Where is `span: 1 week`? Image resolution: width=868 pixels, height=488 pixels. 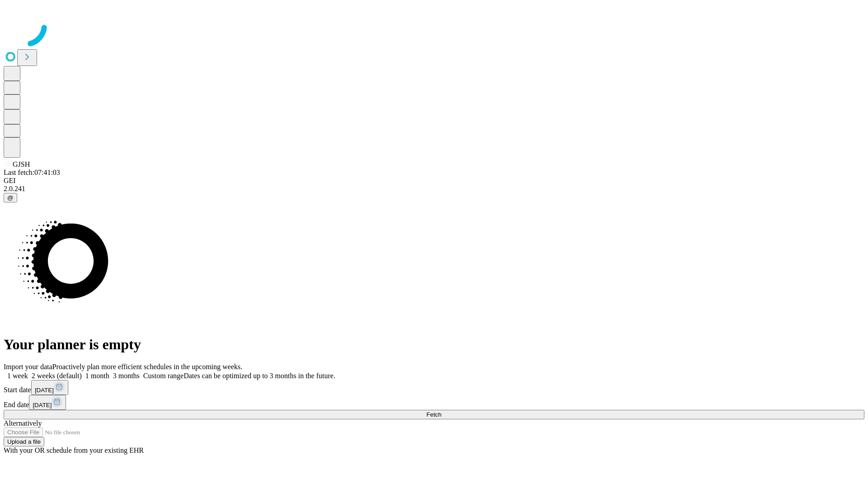 span: 1 week is located at coordinates (18, 376).